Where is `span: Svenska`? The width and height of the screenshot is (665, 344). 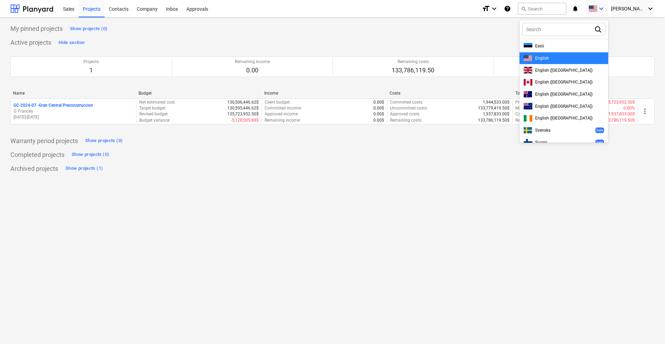 span: Svenska is located at coordinates (543, 130).